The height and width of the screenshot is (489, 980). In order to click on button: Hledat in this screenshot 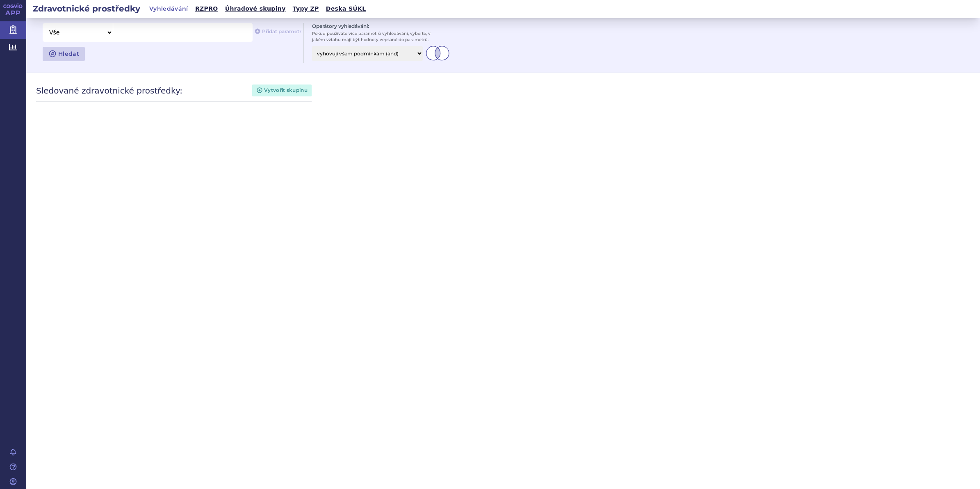, I will do `click(63, 55)`.